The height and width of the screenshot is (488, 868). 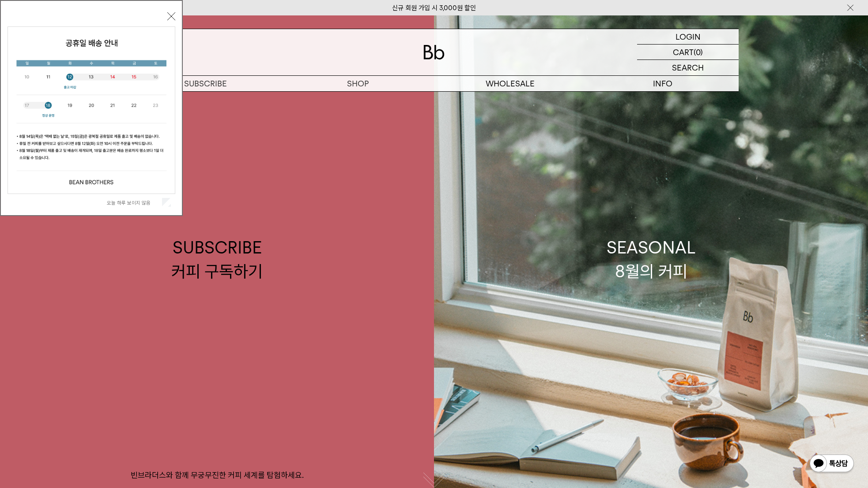 What do you see at coordinates (662, 83) in the screenshot?
I see `p: INFO` at bounding box center [662, 83].